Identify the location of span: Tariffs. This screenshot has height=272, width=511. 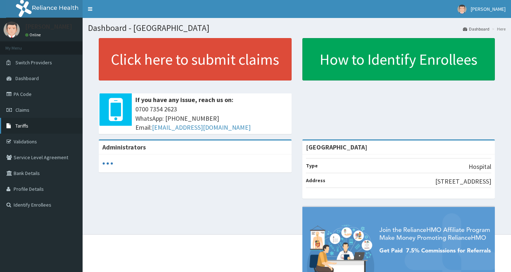
(22, 126).